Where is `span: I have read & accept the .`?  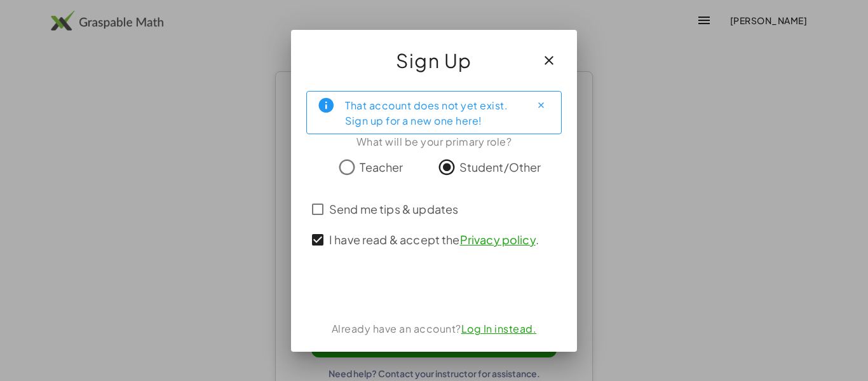
span: I have read & accept the . is located at coordinates (434, 239).